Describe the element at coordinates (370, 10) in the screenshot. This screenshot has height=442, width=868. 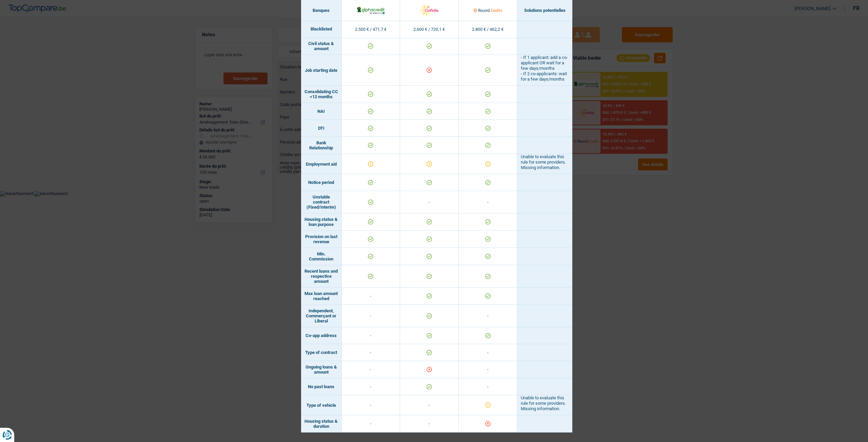
I see `img: AlphaCredit` at that location.